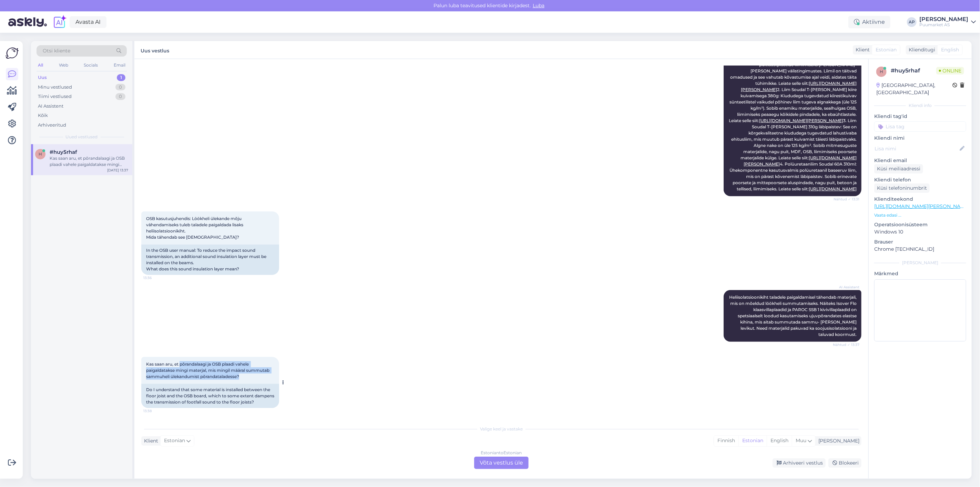 The image size is (980, 487). What do you see at coordinates (208, 370) in the screenshot?
I see `span: Kas saan aru, et põrandalaagi ja OSB plaadi vahele paigaldatakse mingi materjal, mis mingil määra...` at bounding box center [208, 370].